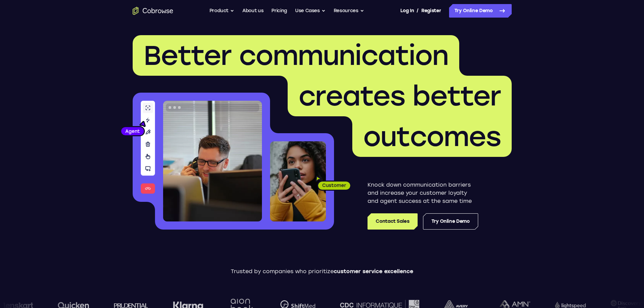 This screenshot has height=308, width=644. What do you see at coordinates (153, 11) in the screenshot?
I see `a: Go to the home page` at bounding box center [153, 11].